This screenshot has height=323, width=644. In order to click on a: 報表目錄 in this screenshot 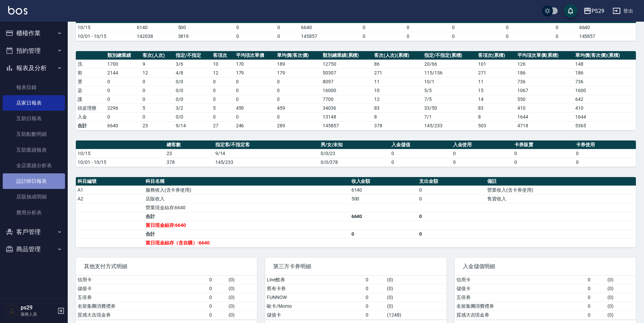, I will do `click(34, 87)`.